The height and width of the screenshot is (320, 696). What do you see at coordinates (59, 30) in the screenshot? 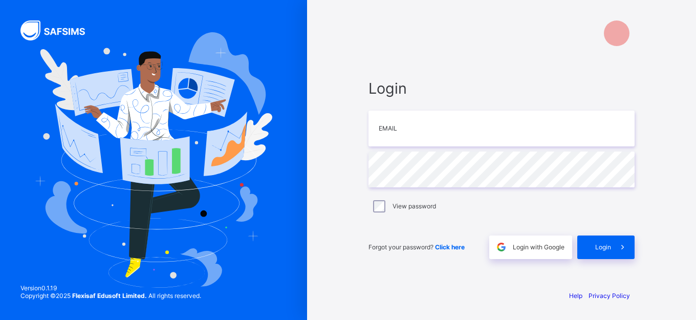
I see `img: SAFSIMS Logo` at bounding box center [59, 30].